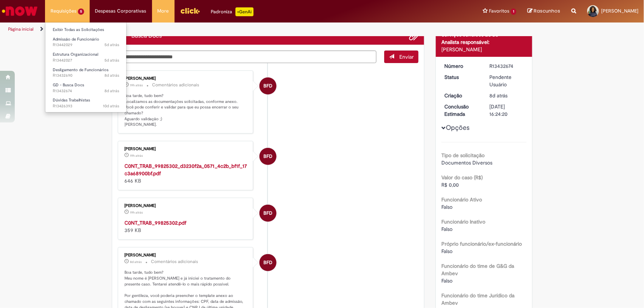 This screenshot has height=308, width=644. I want to click on dt: Status, so click(461, 77).